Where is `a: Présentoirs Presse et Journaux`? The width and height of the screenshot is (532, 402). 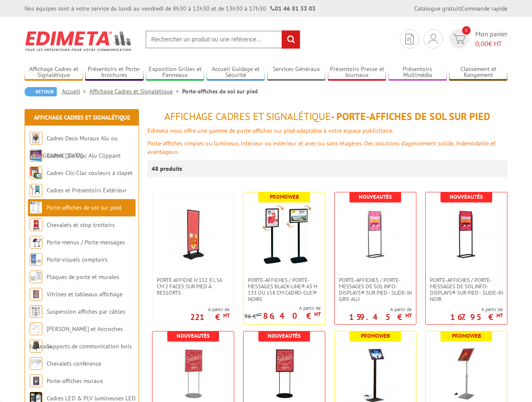 a: Présentoirs Presse et Journaux is located at coordinates (357, 73).